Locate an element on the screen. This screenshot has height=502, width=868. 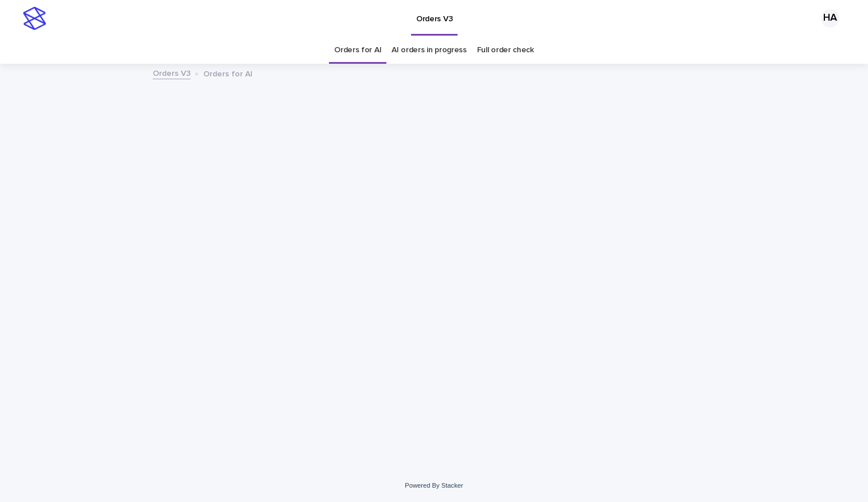
a: Orders V3 is located at coordinates (171, 72).